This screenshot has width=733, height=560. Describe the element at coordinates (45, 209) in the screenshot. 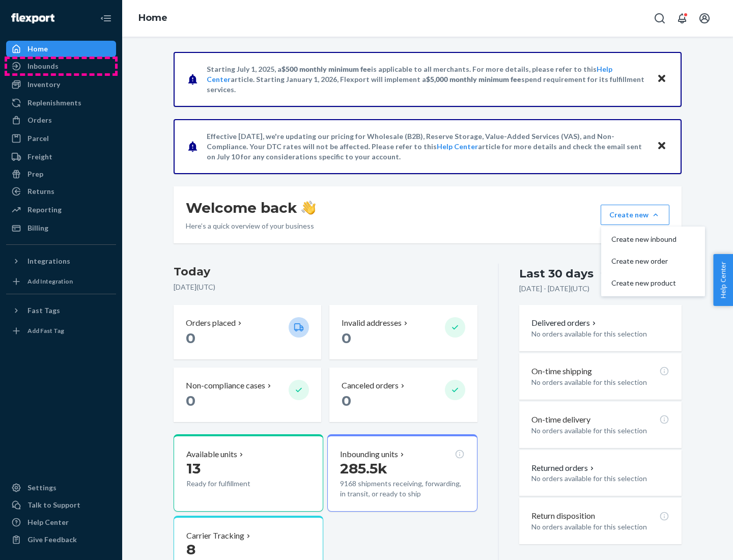

I see `div: Reporting` at that location.